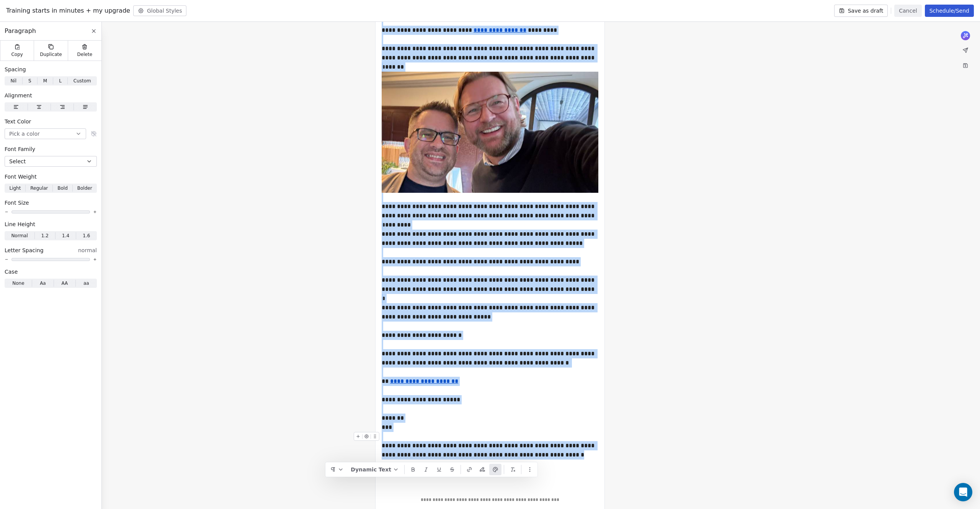 This screenshot has height=509, width=980. I want to click on button: Dynamic Text, so click(375, 469).